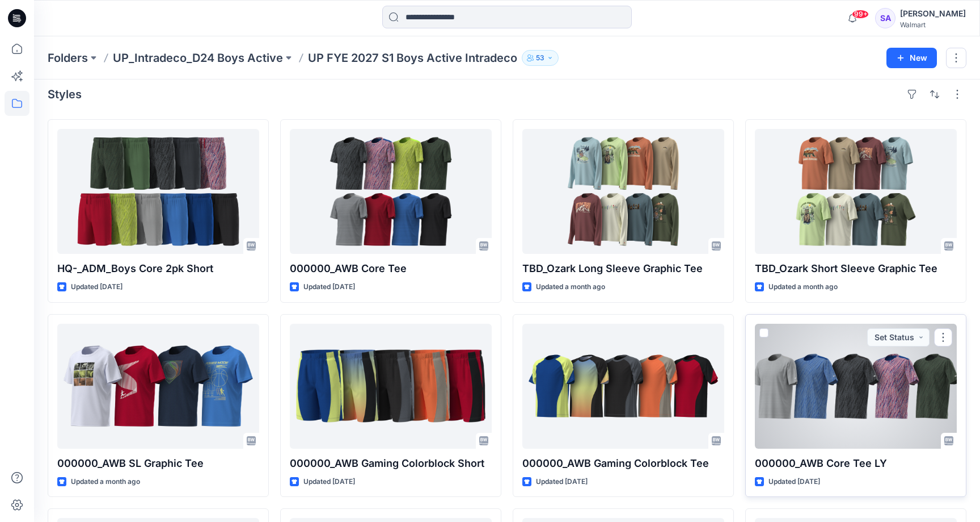 This screenshot has width=980, height=522. Describe the element at coordinates (912, 58) in the screenshot. I see `button: New` at that location.